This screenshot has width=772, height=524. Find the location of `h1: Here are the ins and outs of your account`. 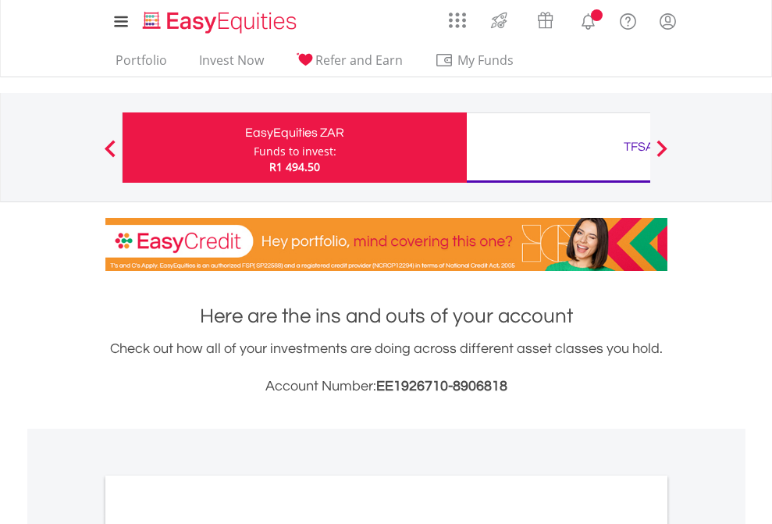

h1: Here are the ins and outs of your account is located at coordinates (387, 316).